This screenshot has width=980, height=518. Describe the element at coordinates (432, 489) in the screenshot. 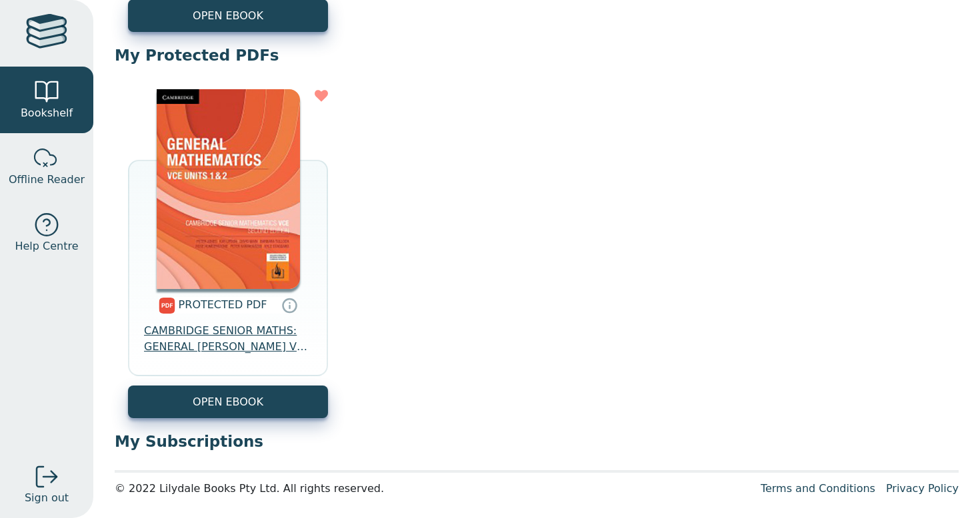

I see `div: © 2022 Lilydale Books Pty Ltd. All rights reserved.` at that location.